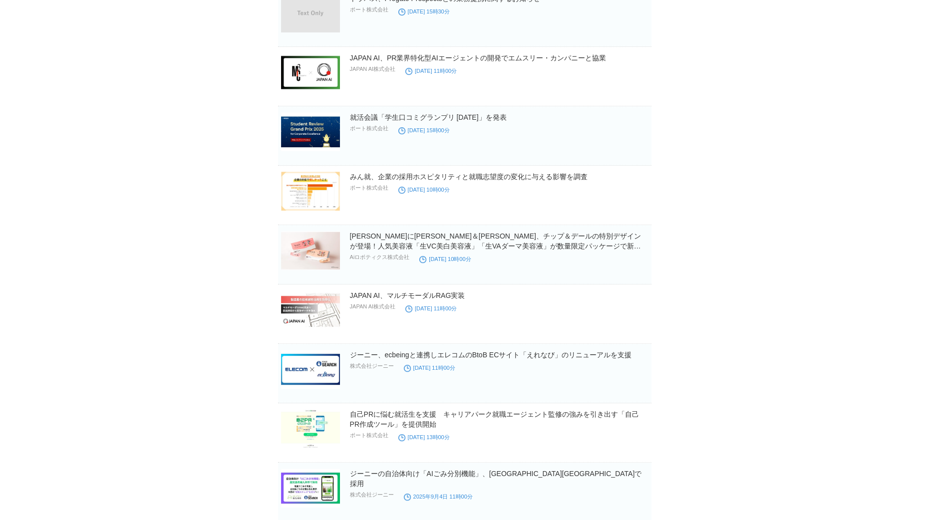 The image size is (929, 520). Describe the element at coordinates (310, 72) in the screenshot. I see `img: JAPAN AI、PR業界特化型AIエージェントの開発でエムスリー・カンパニーと協業` at that location.